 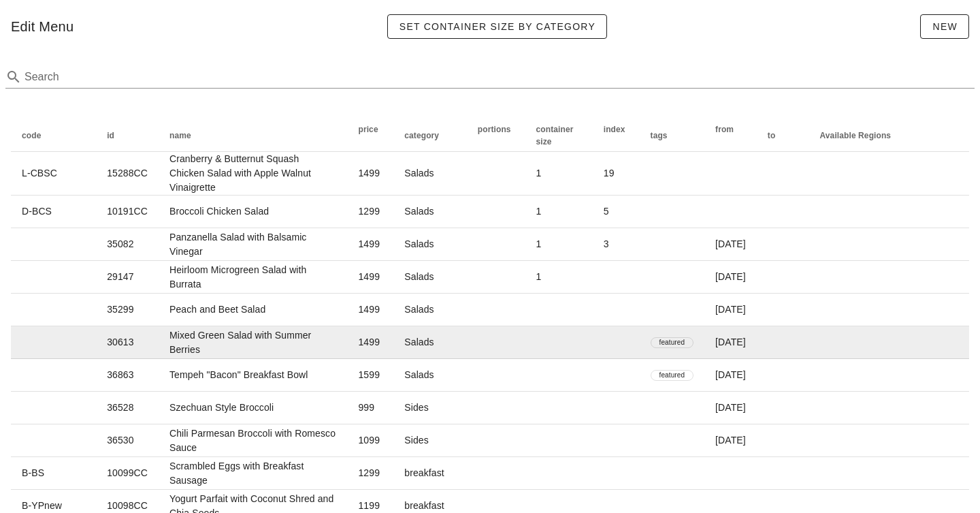 What do you see at coordinates (252, 375) in the screenshot?
I see `td: Tempeh "Bacon" Breakfast Bowl` at bounding box center [252, 375].